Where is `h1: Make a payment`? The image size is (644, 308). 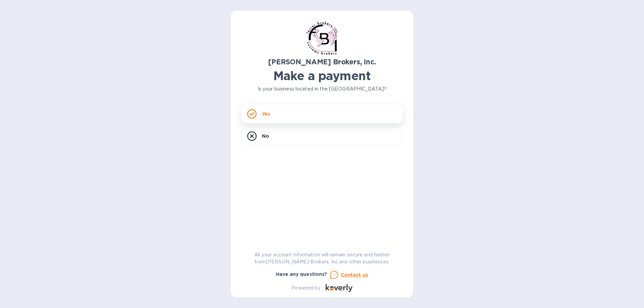
h1: Make a payment is located at coordinates (322, 76).